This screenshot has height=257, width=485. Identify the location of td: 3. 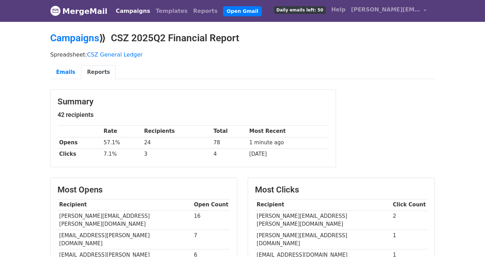
(177, 154).